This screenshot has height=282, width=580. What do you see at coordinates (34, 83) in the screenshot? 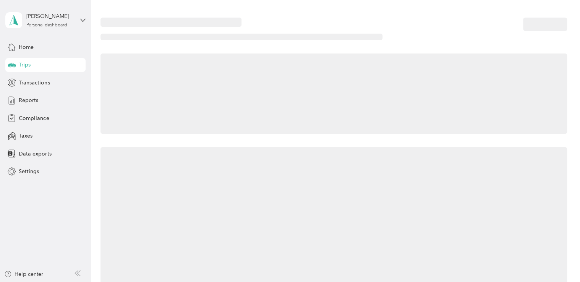
I see `span: Transactions` at bounding box center [34, 83].